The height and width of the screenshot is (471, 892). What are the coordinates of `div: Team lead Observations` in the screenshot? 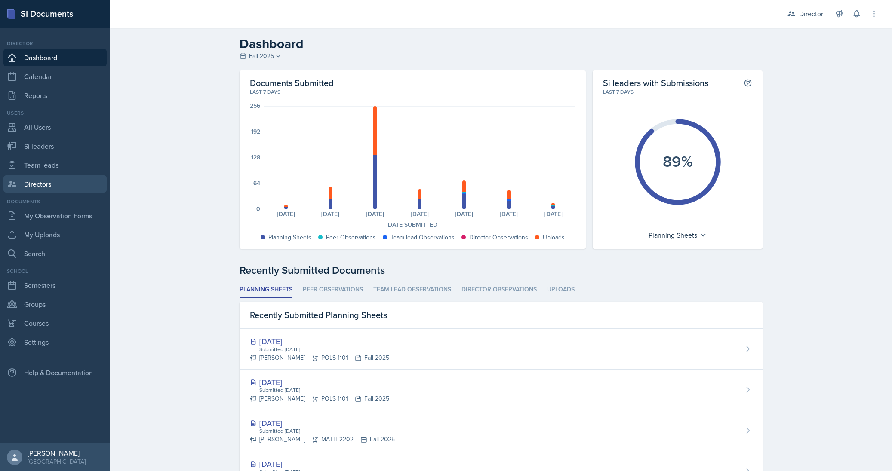 It's located at (422, 237).